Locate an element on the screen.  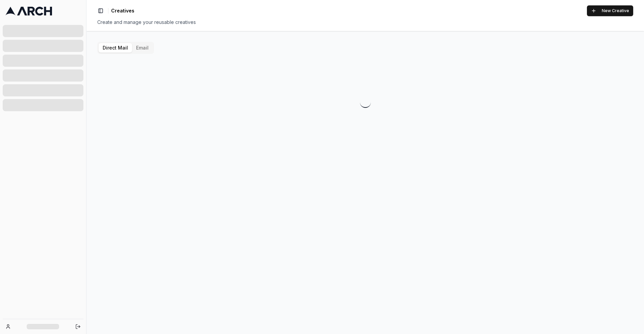
button: Log out is located at coordinates (78, 327).